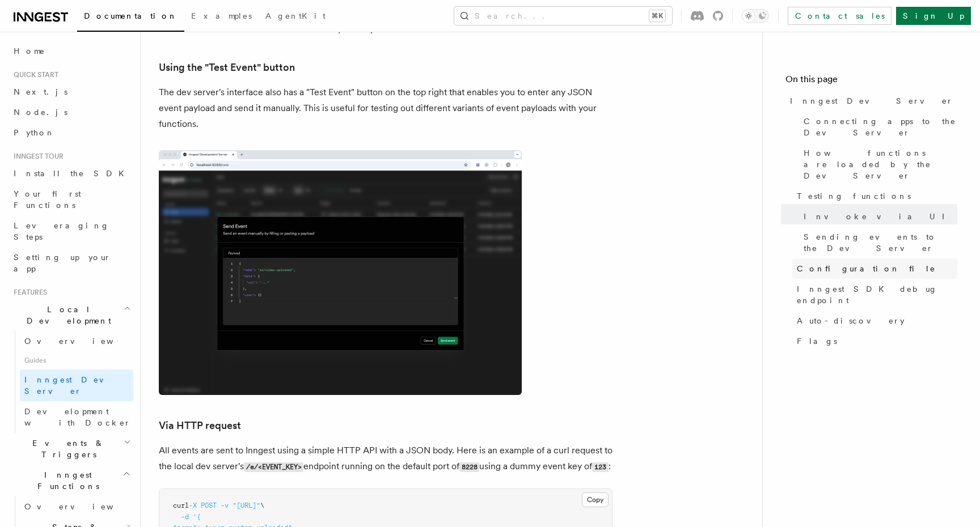 Image resolution: width=980 pixels, height=527 pixels. I want to click on span: -X, so click(193, 506).